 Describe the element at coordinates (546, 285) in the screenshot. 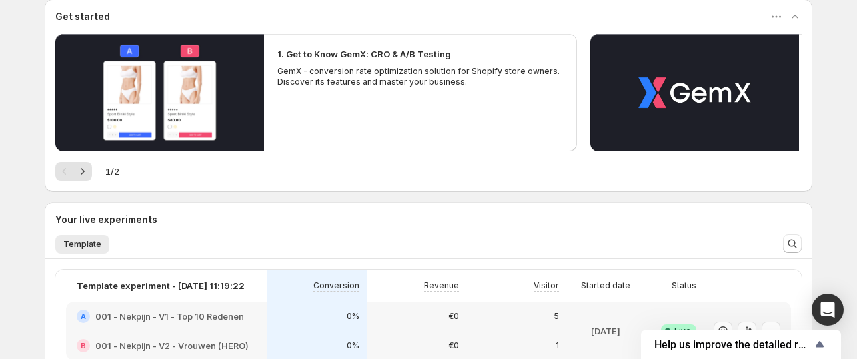

I see `p: Visitor` at that location.